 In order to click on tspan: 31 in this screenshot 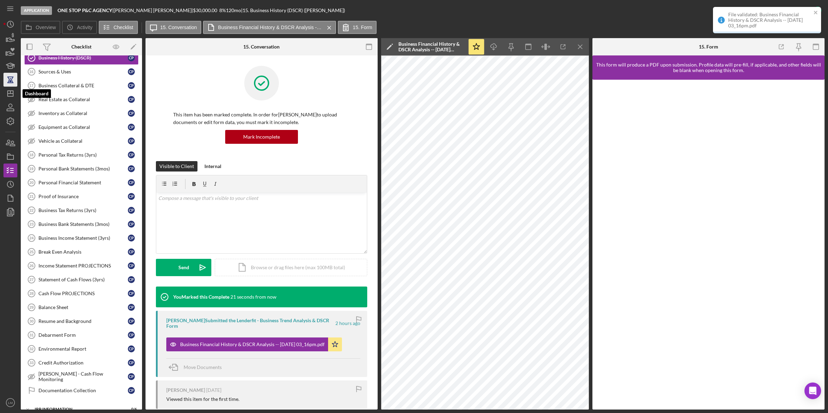, I will do `click(32, 335)`.